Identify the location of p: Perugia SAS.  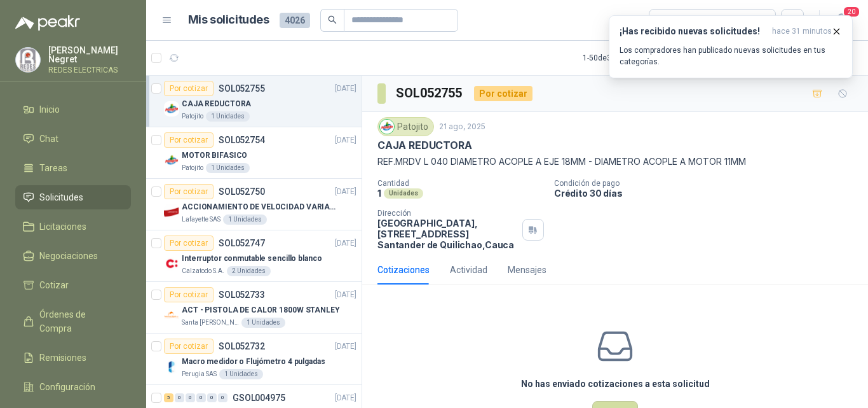
(199, 374).